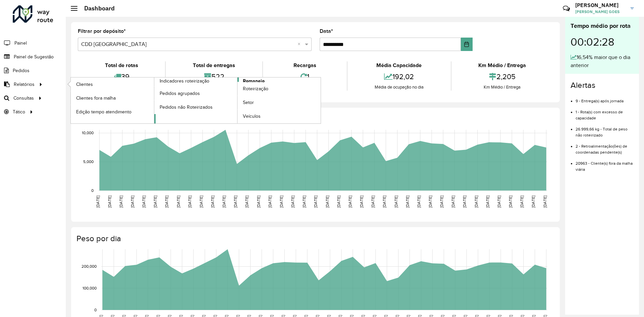 Image resolution: width=644 pixels, height=317 pixels. What do you see at coordinates (112, 84) in the screenshot?
I see `a: Clientes` at bounding box center [112, 84].